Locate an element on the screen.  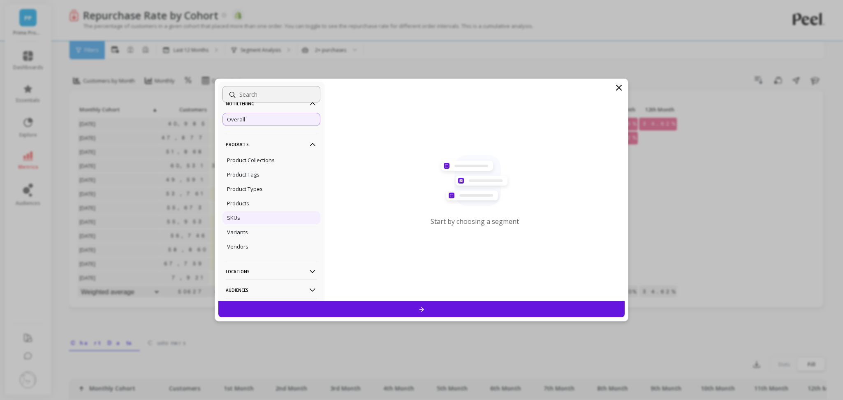
p: Locations is located at coordinates (271, 271).